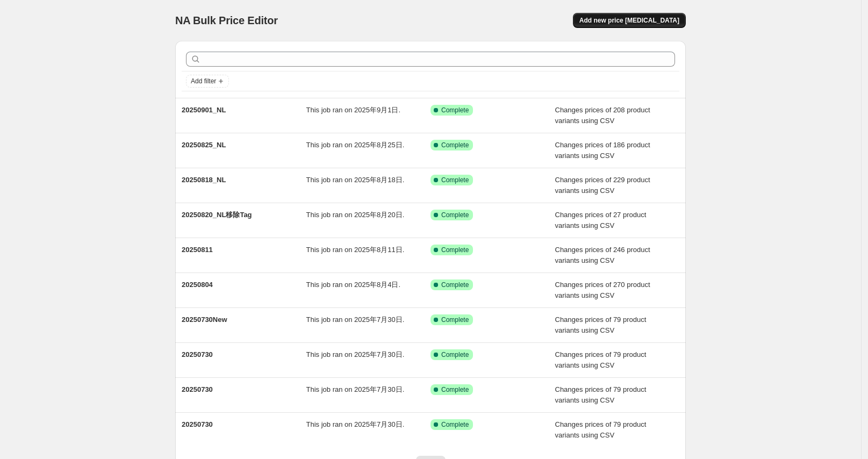  What do you see at coordinates (204, 179) in the screenshot?
I see `span: 20250818_NL` at bounding box center [204, 179].